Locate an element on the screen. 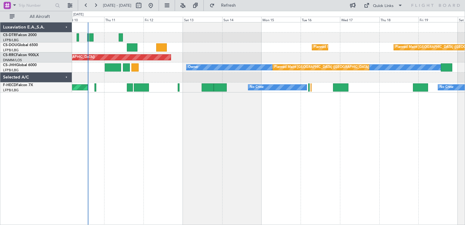 The width and height of the screenshot is (465, 225). div: Sat 13 is located at coordinates (203, 19).